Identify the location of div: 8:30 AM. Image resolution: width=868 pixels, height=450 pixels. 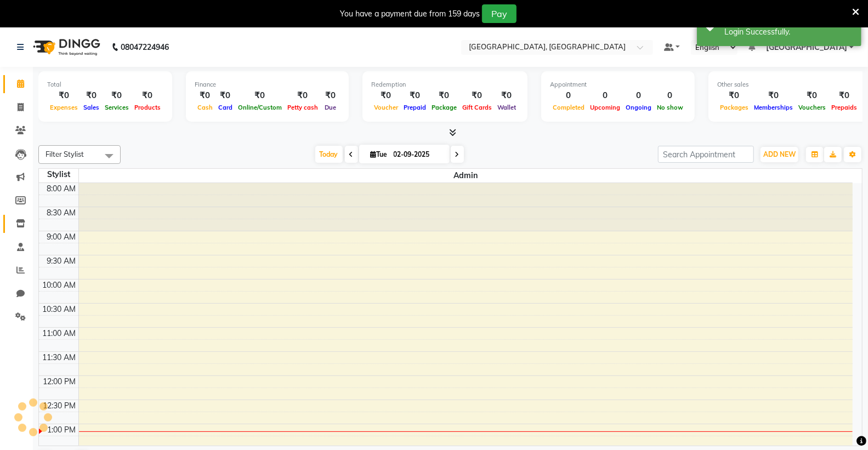
(61, 213).